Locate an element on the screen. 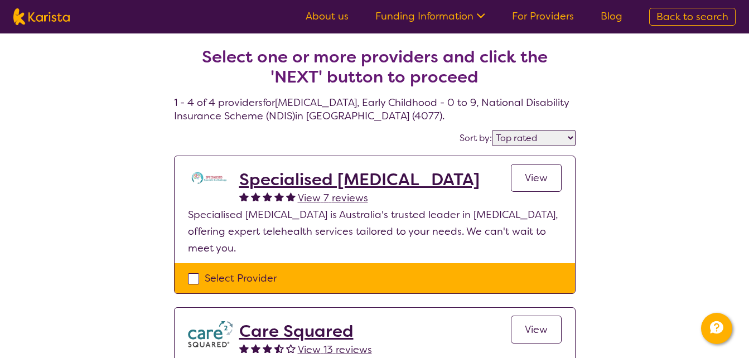 The height and width of the screenshot is (358, 749). a: For Providers is located at coordinates (542, 16).